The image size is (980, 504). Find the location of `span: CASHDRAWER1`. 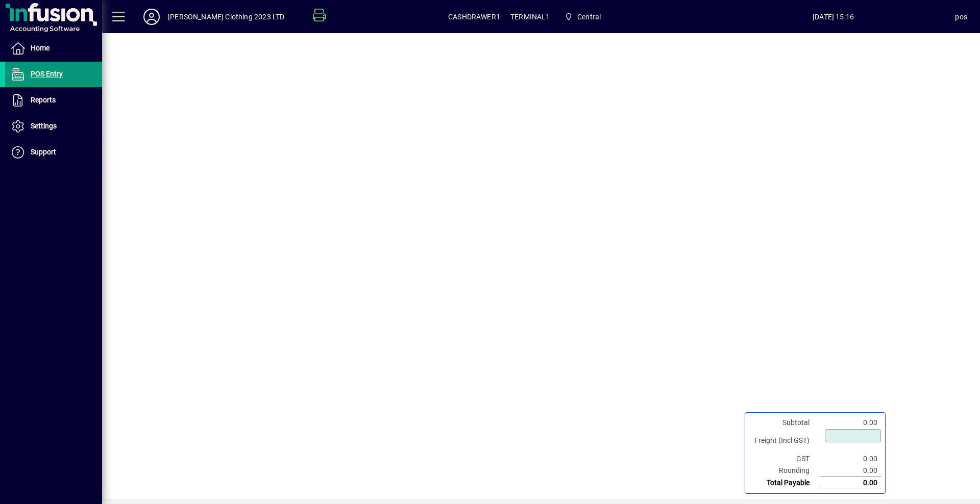

span: CASHDRAWER1 is located at coordinates (474, 17).